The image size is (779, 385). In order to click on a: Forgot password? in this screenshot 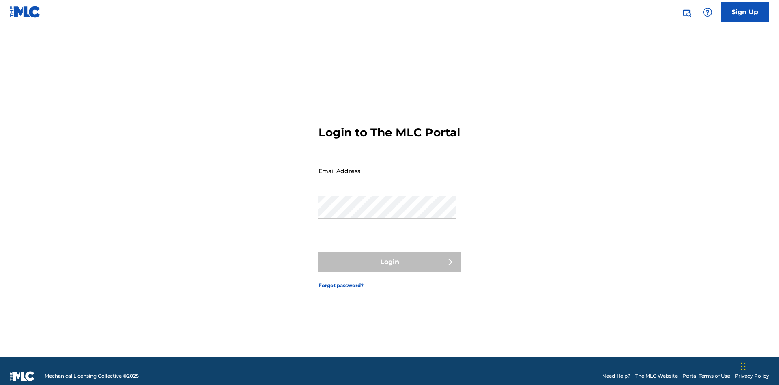, I will do `click(341, 285)`.